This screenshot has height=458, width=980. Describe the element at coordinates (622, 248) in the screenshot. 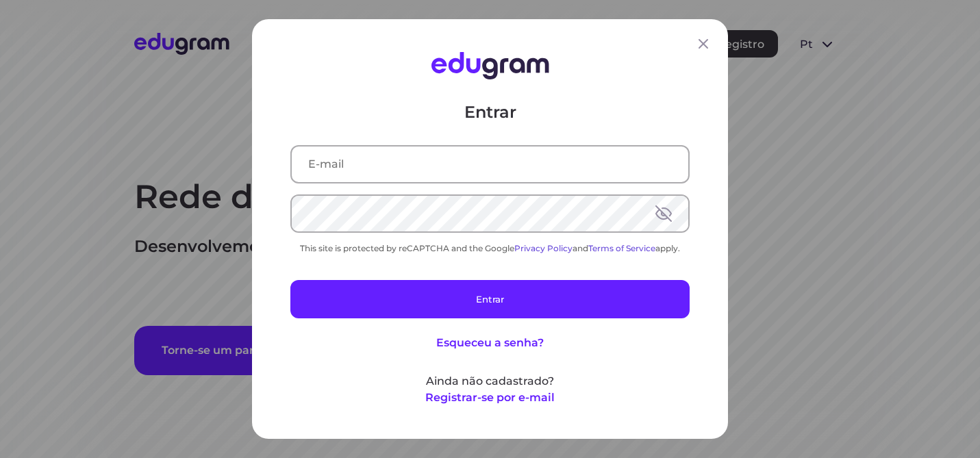

I see `a: Terms of Service` at that location.